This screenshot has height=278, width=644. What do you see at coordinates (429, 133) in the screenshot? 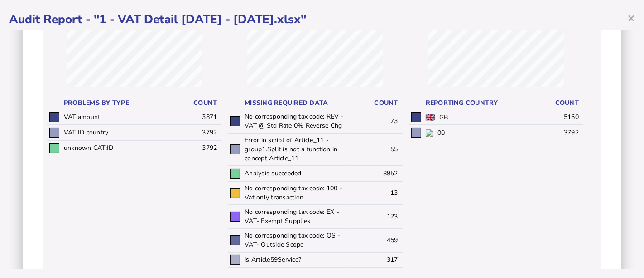
I see `img: 00.png` at bounding box center [429, 133].